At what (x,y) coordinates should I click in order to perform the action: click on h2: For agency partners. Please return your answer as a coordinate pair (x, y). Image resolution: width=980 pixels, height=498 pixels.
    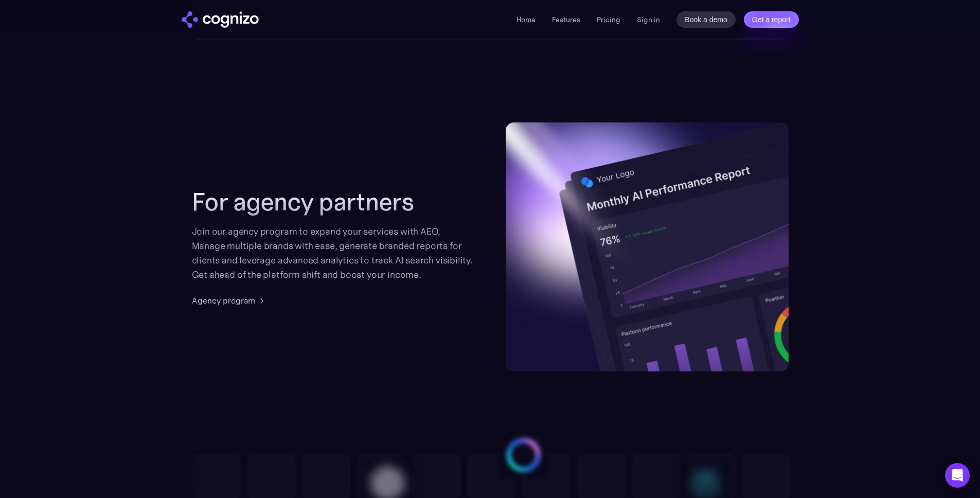
    Looking at the image, I should click on (333, 202).